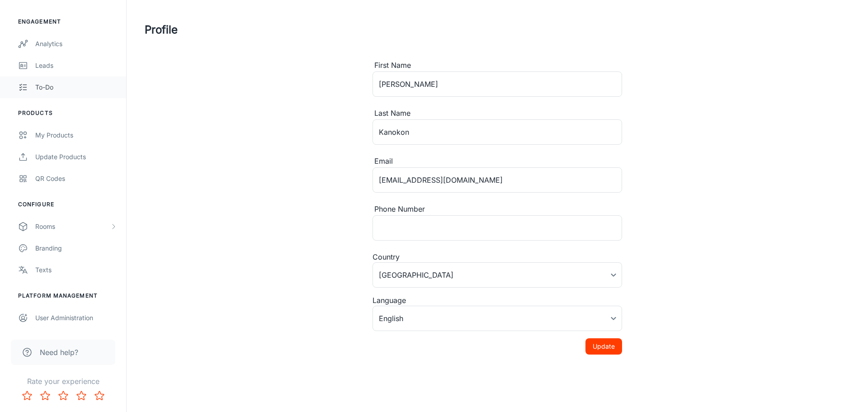 The width and height of the screenshot is (868, 412). I want to click on div: Analytics, so click(76, 44).